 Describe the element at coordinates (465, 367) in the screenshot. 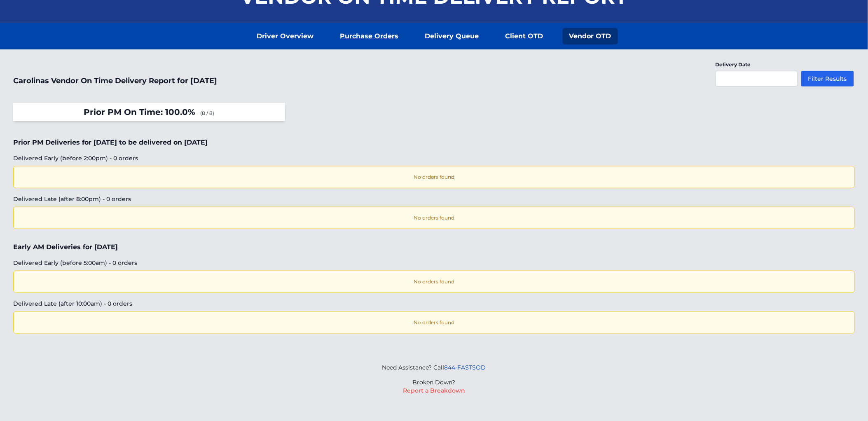

I see `a: 844-FASTSOD` at that location.